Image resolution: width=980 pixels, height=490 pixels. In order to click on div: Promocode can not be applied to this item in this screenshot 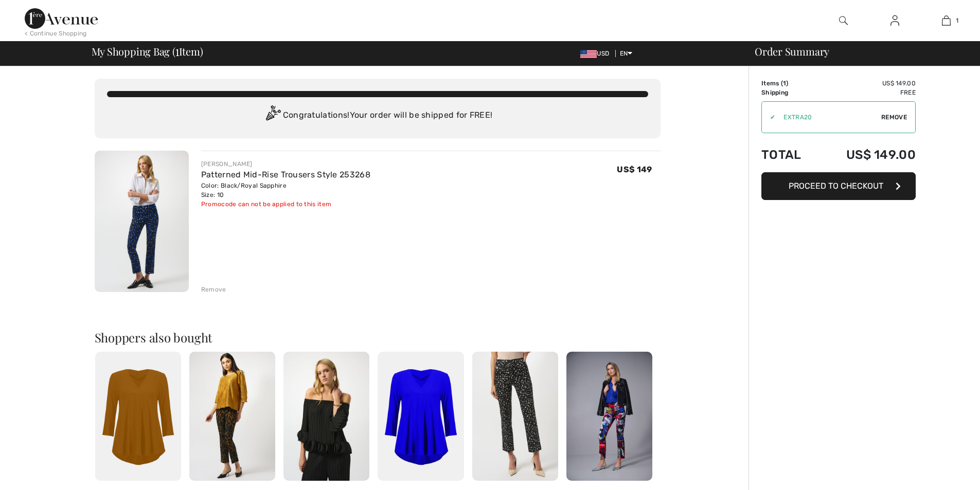, I will do `click(286, 204)`.